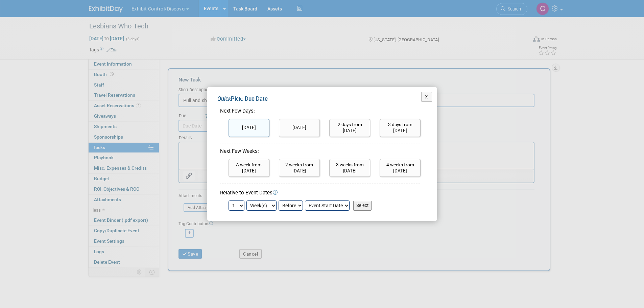  I want to click on div: Next Few Days:, so click(320, 111).